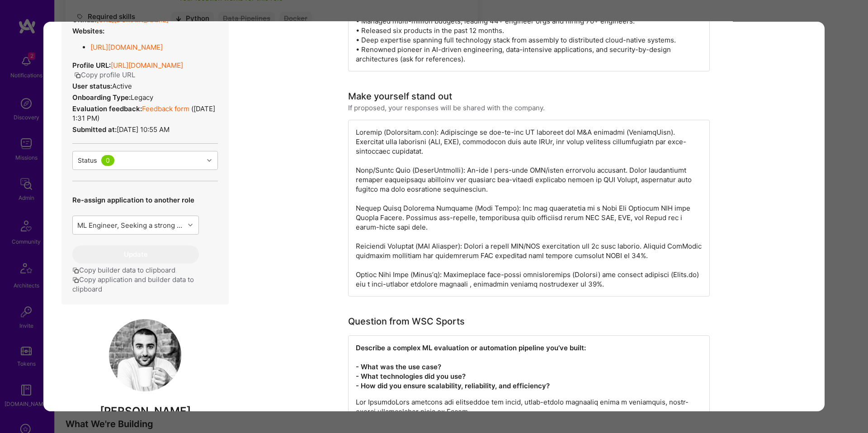 The height and width of the screenshot is (433, 868). I want to click on strong: Profile URL:, so click(91, 65).